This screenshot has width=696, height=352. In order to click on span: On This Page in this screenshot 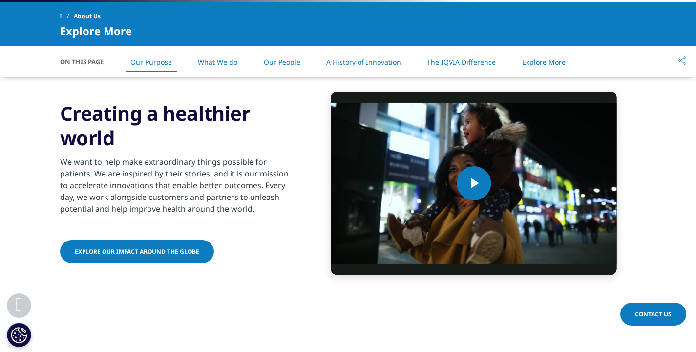, I will do `click(87, 62)`.